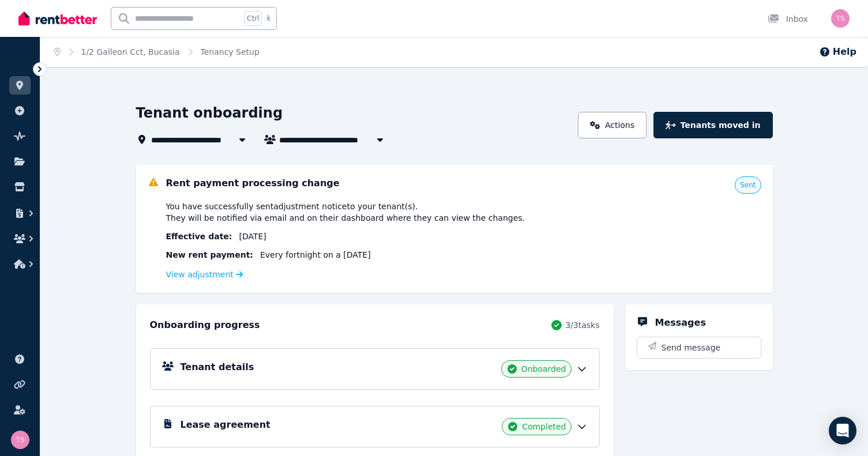 This screenshot has width=868, height=456. Describe the element at coordinates (837, 52) in the screenshot. I see `button: Help` at that location.